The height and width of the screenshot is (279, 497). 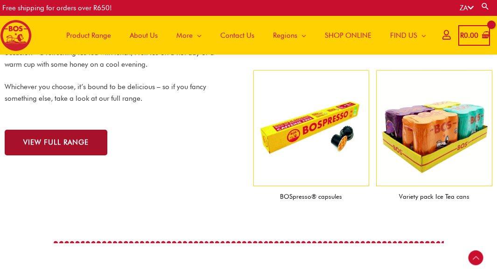 I want to click on span: SHOP ONLINE, so click(x=348, y=35).